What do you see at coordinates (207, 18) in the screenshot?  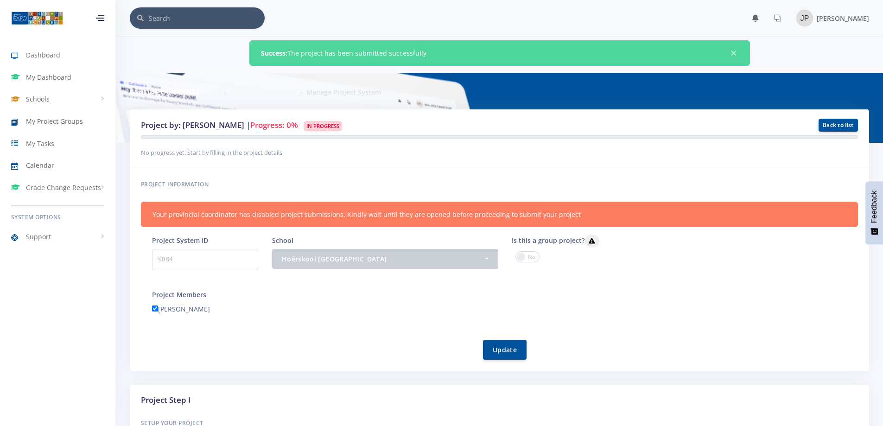 I see `input: Search` at bounding box center [207, 18].